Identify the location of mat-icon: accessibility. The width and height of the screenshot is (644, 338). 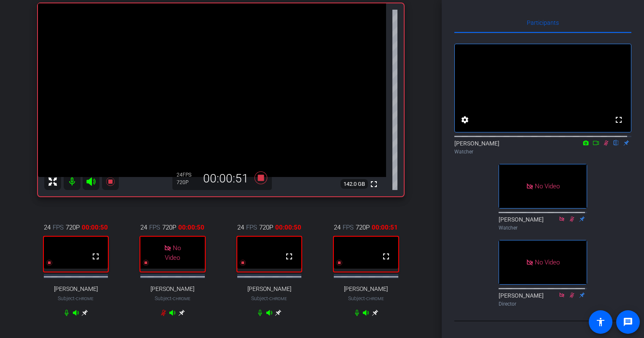
(600, 323).